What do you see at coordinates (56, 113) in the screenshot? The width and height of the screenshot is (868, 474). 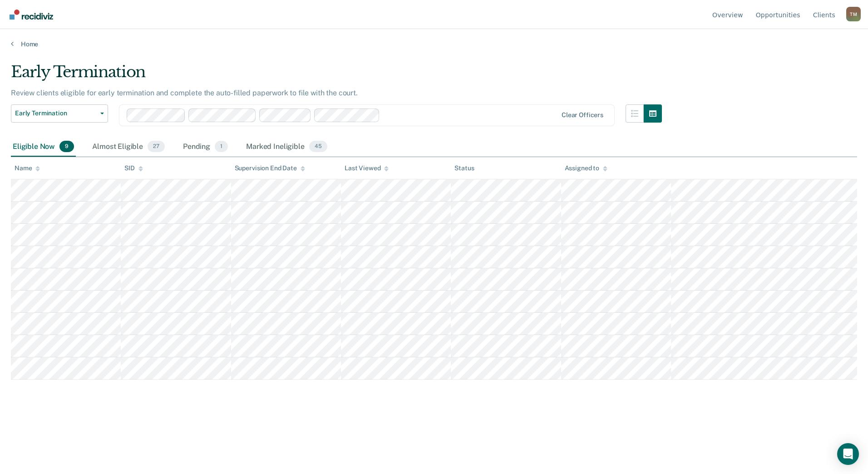 I see `span: Early Termination` at bounding box center [56, 113].